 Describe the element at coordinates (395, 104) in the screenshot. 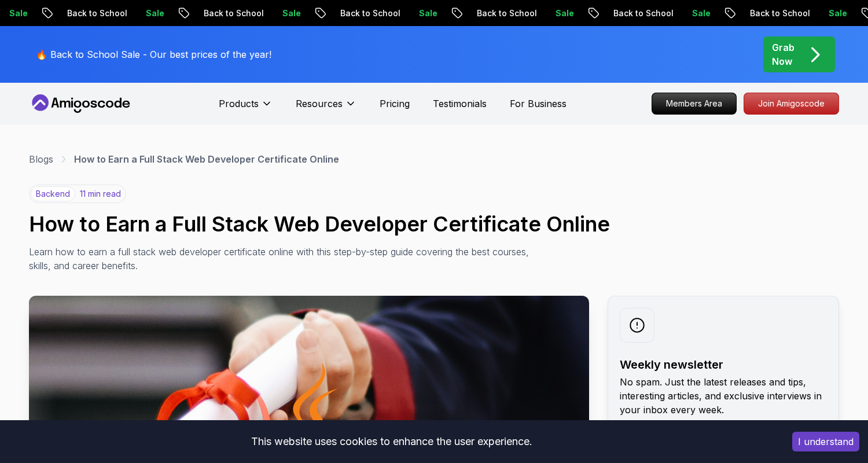

I see `a: Pricing` at that location.